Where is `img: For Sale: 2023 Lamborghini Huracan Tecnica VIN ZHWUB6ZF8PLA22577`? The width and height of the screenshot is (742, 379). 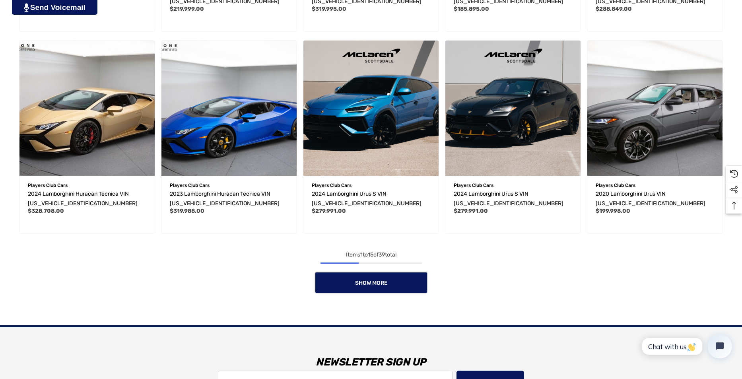 img: For Sale: 2023 Lamborghini Huracan Tecnica VIN ZHWUB6ZF8PLA22577 is located at coordinates (229, 108).